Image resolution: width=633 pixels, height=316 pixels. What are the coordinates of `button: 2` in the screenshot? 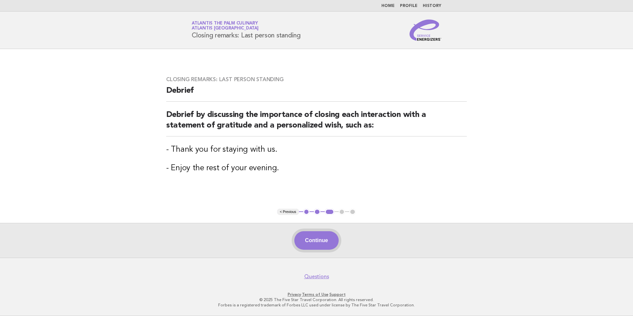 It's located at (317, 212).